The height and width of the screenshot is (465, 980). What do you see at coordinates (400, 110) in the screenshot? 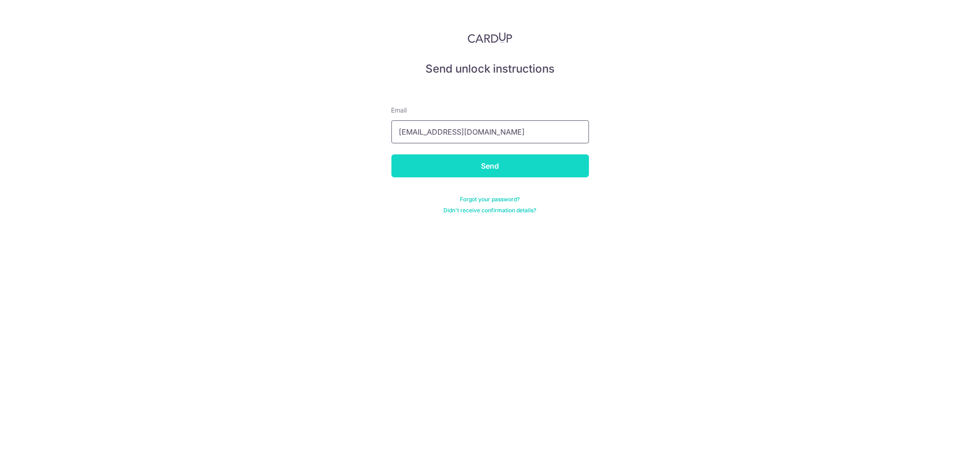
I see `span: translation missing: en.devise.label.Email` at bounding box center [400, 110].